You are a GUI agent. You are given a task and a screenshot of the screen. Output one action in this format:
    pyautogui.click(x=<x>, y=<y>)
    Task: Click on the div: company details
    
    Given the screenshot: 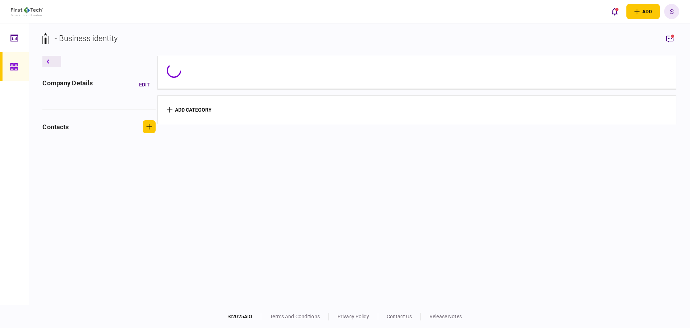 What is the action you would take?
    pyautogui.click(x=68, y=84)
    